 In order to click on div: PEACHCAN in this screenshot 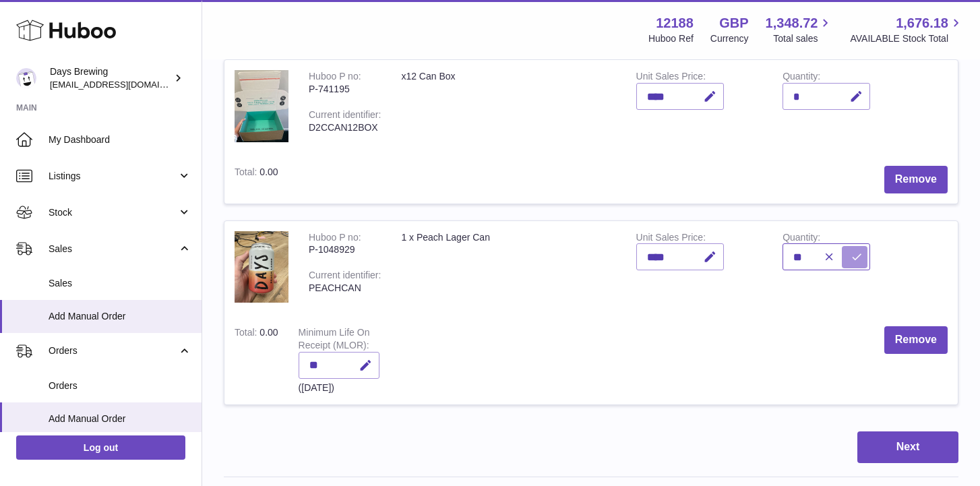, I will do `click(344, 288)`.